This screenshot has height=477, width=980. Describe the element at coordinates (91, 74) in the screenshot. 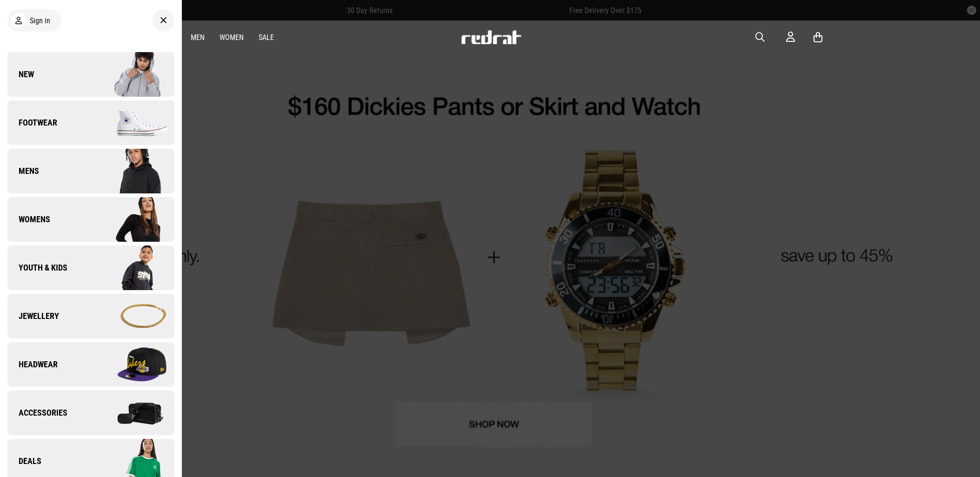

I see `a: New Company` at that location.